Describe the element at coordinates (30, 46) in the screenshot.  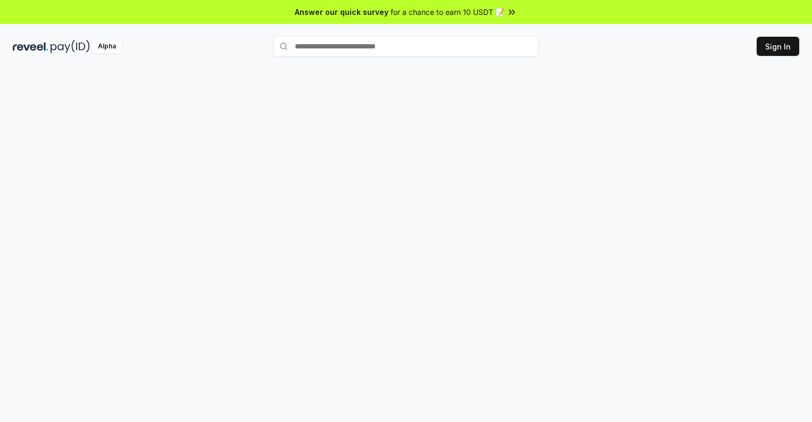
I see `img: reveel_dark` at that location.